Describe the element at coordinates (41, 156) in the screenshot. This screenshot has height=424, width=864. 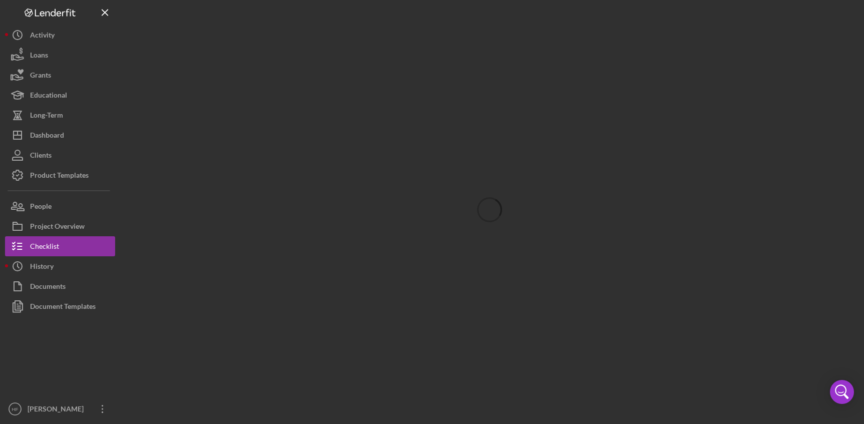
I see `div: Clients` at that location.